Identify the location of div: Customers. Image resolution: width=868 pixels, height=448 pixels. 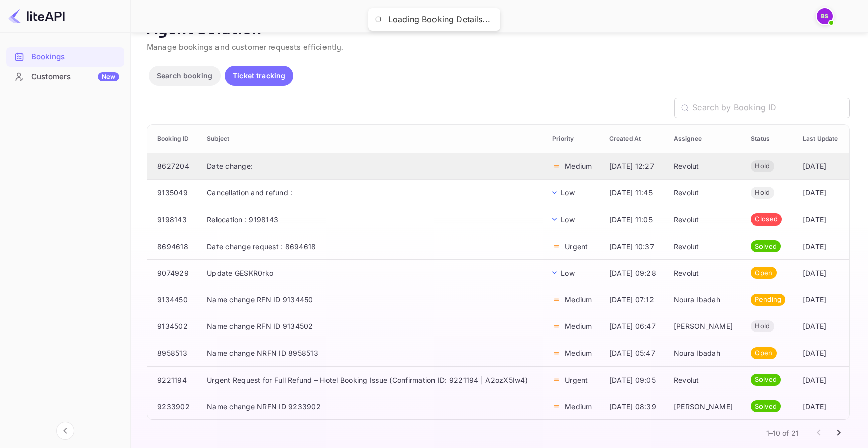
(75, 77).